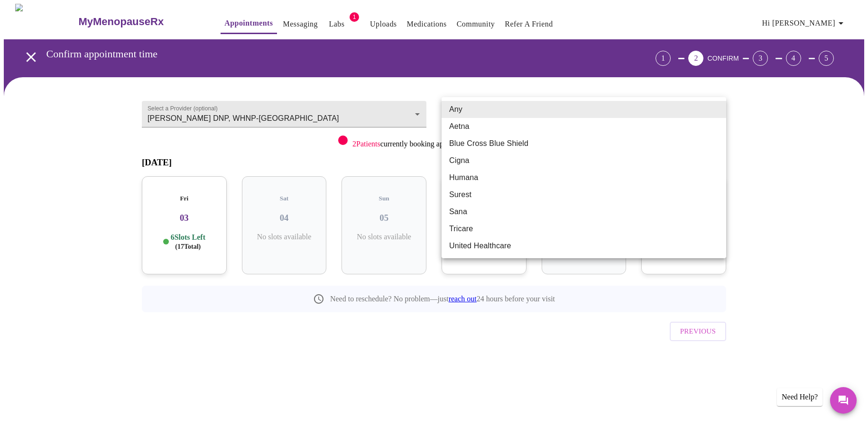 This screenshot has height=425, width=868. I want to click on li: United Healthcare, so click(584, 246).